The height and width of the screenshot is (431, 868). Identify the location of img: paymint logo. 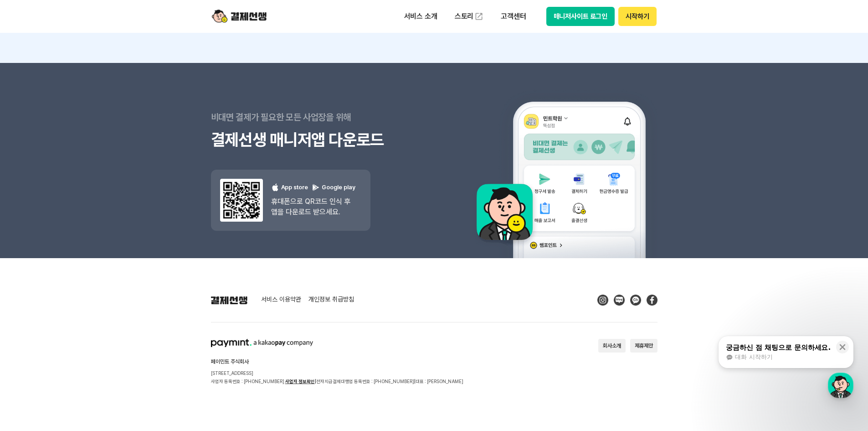
(262, 343).